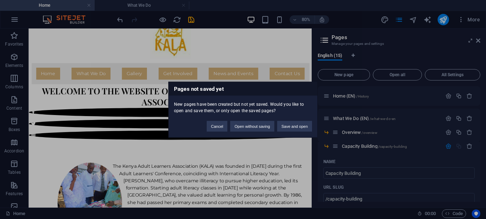 The image size is (486, 219). I want to click on button: Save and open, so click(295, 126).